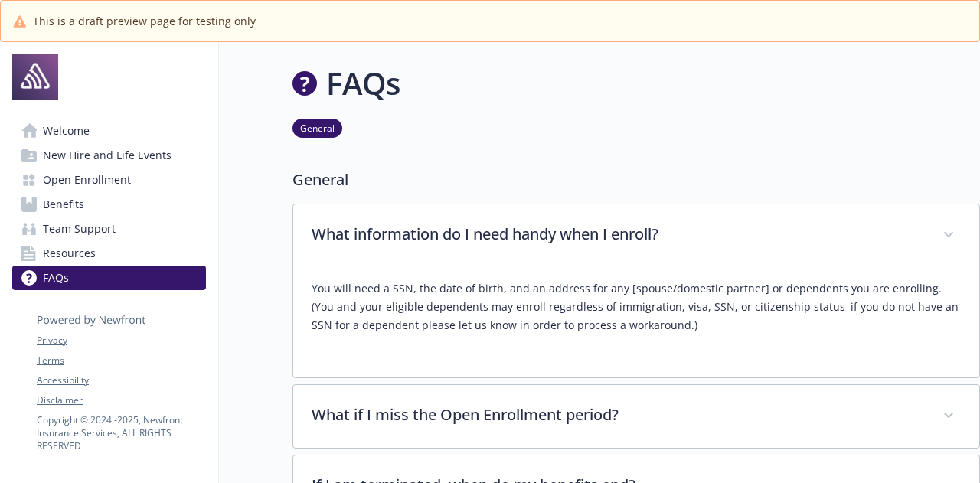  What do you see at coordinates (64, 205) in the screenshot?
I see `span: Benefits` at bounding box center [64, 205].